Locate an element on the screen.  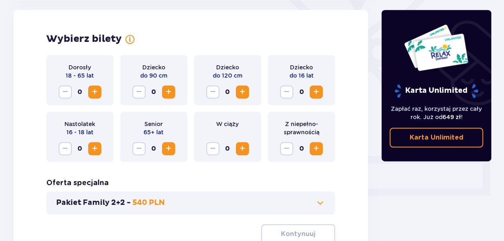
button: Pakiet Family 2+2 -540 PLN is located at coordinates (191, 202).